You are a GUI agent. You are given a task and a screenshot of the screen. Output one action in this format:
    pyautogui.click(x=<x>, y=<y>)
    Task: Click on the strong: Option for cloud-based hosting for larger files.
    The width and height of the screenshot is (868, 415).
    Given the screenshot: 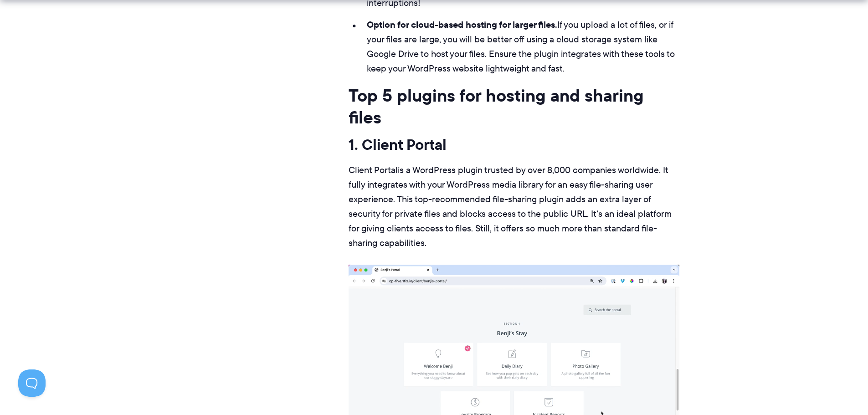 What is the action you would take?
    pyautogui.click(x=462, y=25)
    